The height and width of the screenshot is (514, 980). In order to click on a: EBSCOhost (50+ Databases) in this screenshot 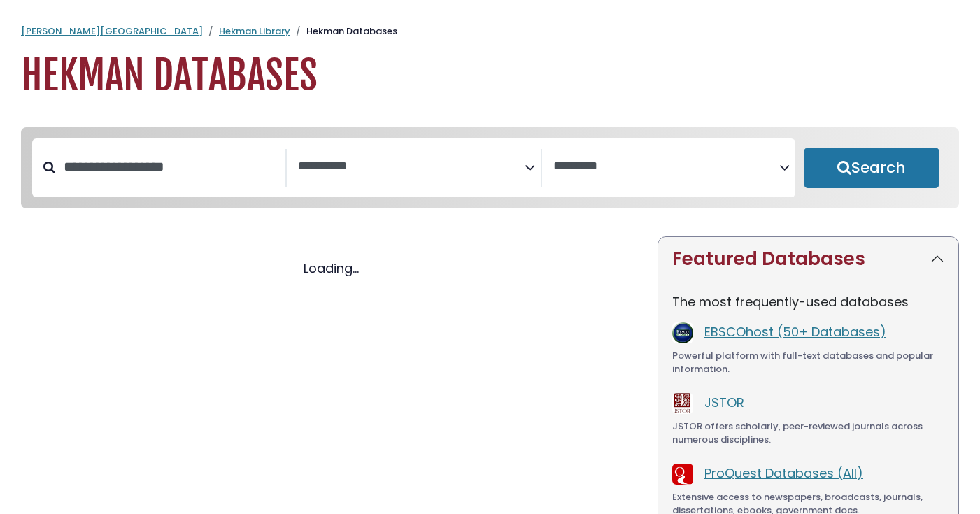, I will do `click(795, 331)`.